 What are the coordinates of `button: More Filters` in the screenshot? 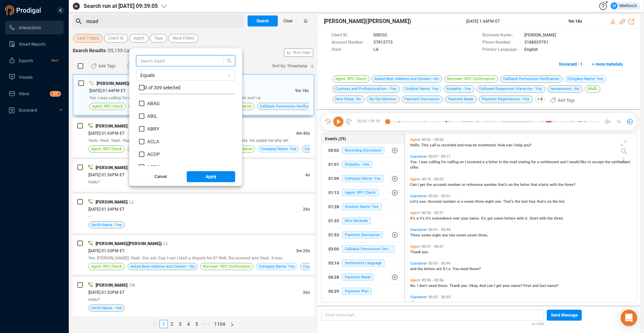 It's located at (184, 38).